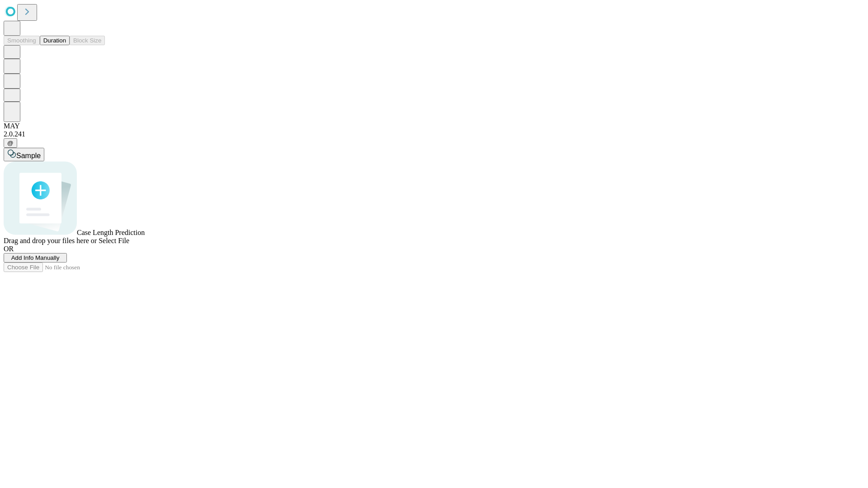 The width and height of the screenshot is (868, 488). I want to click on span: Case Length Prediction, so click(111, 232).